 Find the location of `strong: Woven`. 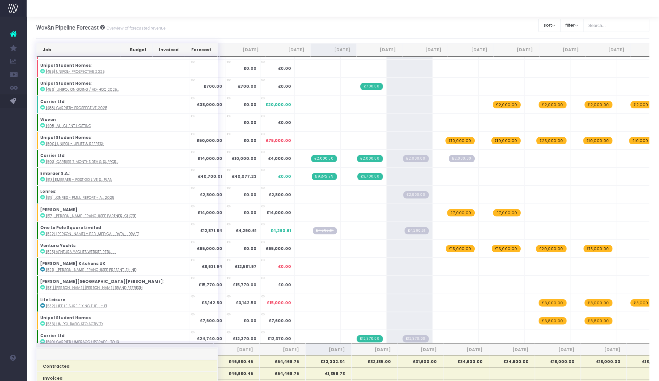

strong: Woven is located at coordinates (48, 119).